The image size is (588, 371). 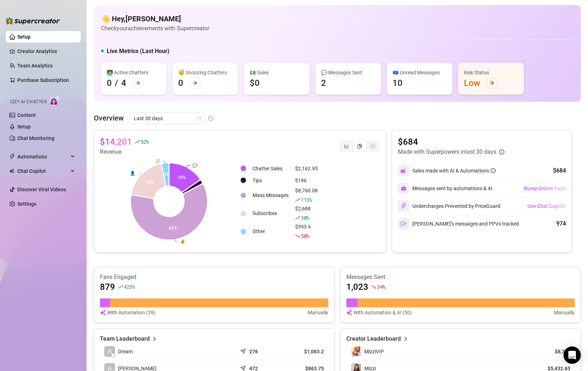 What do you see at coordinates (348, 73) in the screenshot?
I see `div: 💬 Messages Sent` at bounding box center [348, 73].